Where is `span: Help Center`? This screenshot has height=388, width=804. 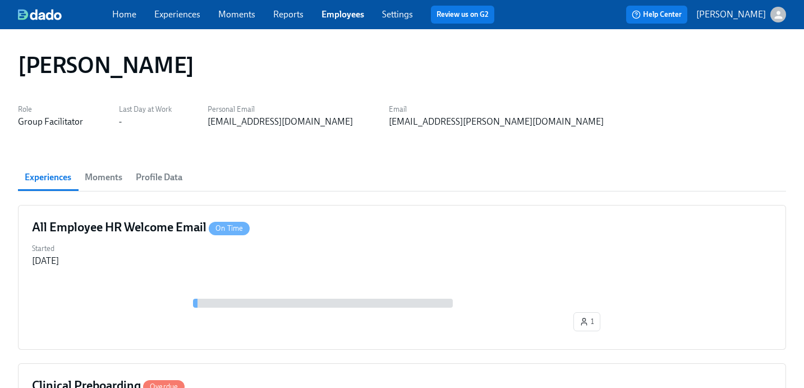 span: Help Center is located at coordinates (657, 15).